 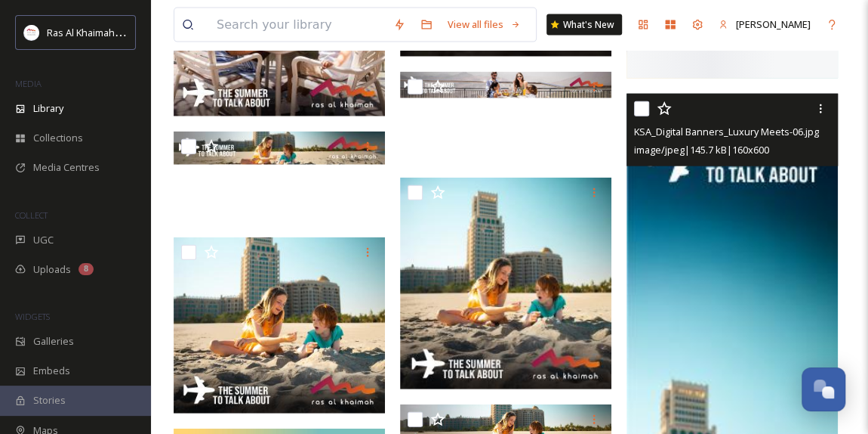 What do you see at coordinates (28, 83) in the screenshot?
I see `span: MEDIA` at bounding box center [28, 83].